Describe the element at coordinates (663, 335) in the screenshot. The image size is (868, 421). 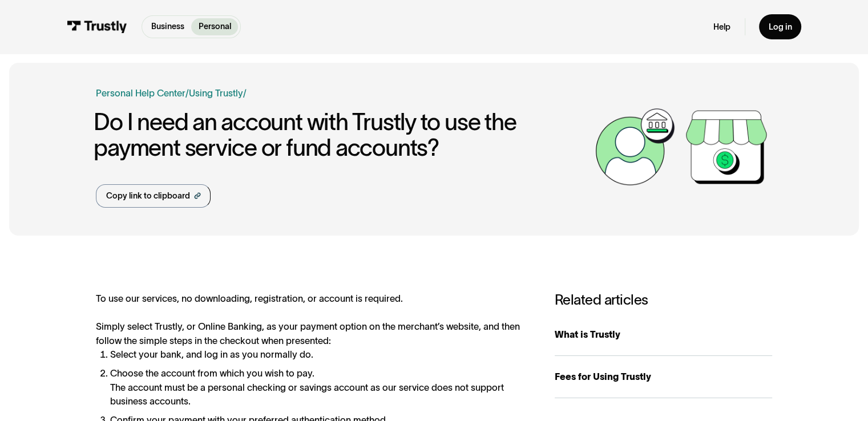
I see `a: What is Trustly` at that location.